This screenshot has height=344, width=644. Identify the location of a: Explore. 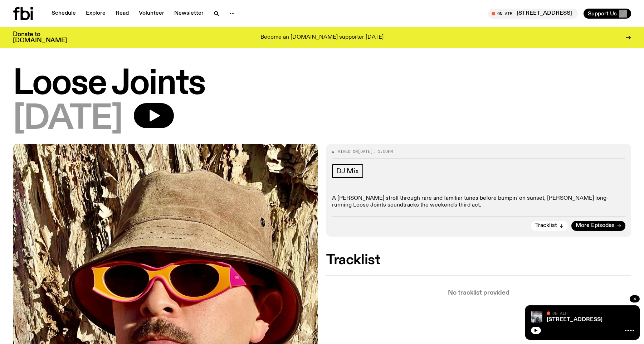
(96, 14).